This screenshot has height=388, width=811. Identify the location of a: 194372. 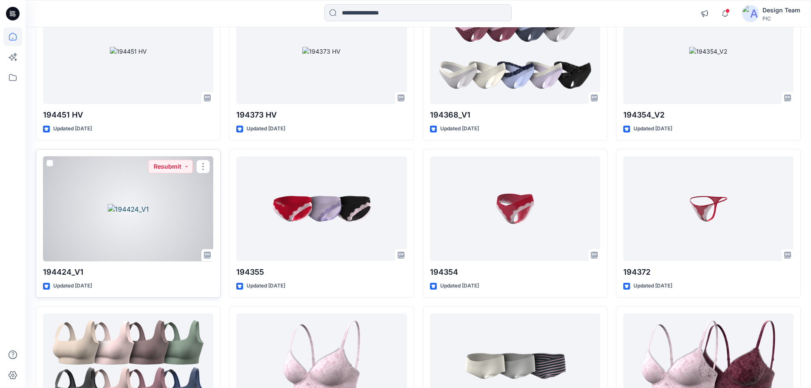
(709, 209).